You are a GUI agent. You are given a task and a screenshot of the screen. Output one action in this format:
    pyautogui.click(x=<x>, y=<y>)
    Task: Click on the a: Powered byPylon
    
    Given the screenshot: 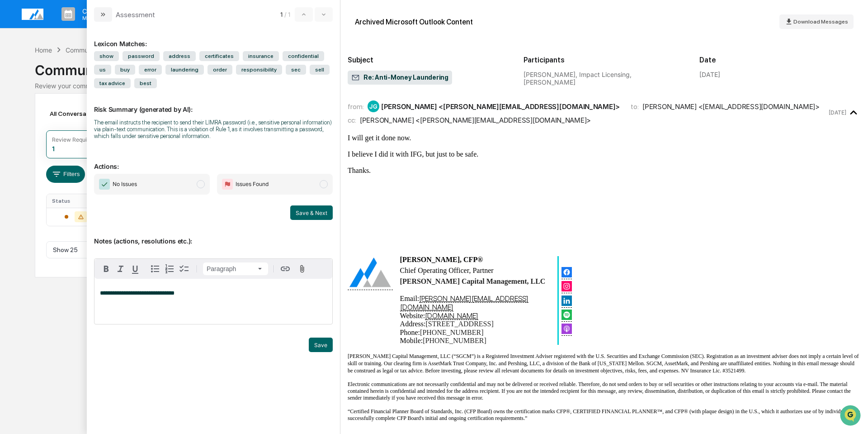 What is the action you would take?
    pyautogui.click(x=86, y=157)
    